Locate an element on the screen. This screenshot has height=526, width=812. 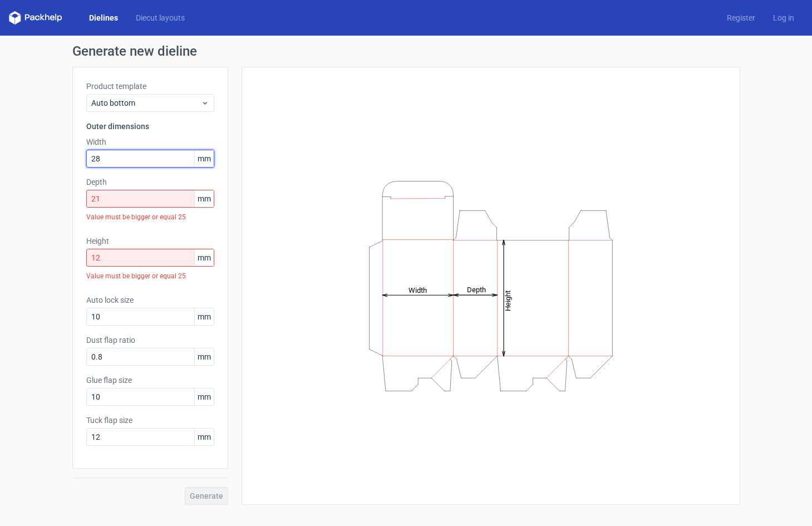
h1: Generate new dieline is located at coordinates (406, 51).